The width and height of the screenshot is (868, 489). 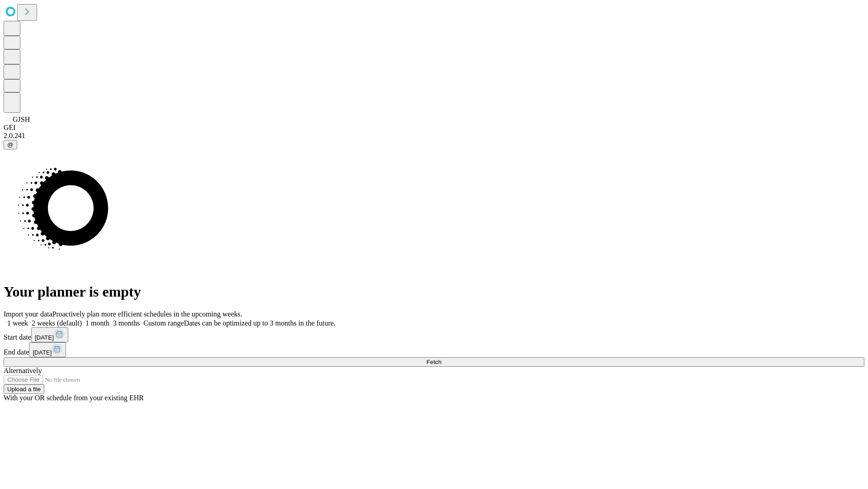 I want to click on h1: Your planner is empty, so click(x=434, y=292).